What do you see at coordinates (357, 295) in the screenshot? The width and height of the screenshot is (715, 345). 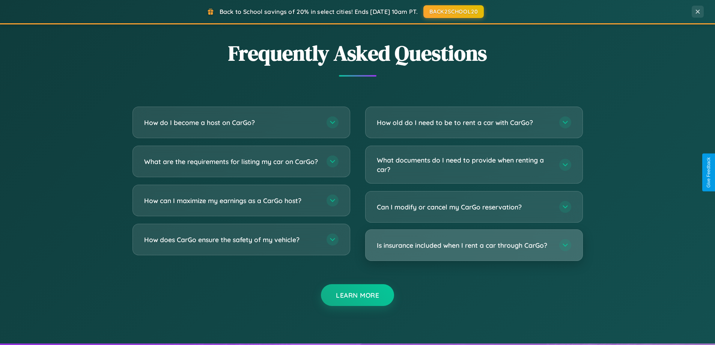 I see `button: Learn More` at bounding box center [357, 295].